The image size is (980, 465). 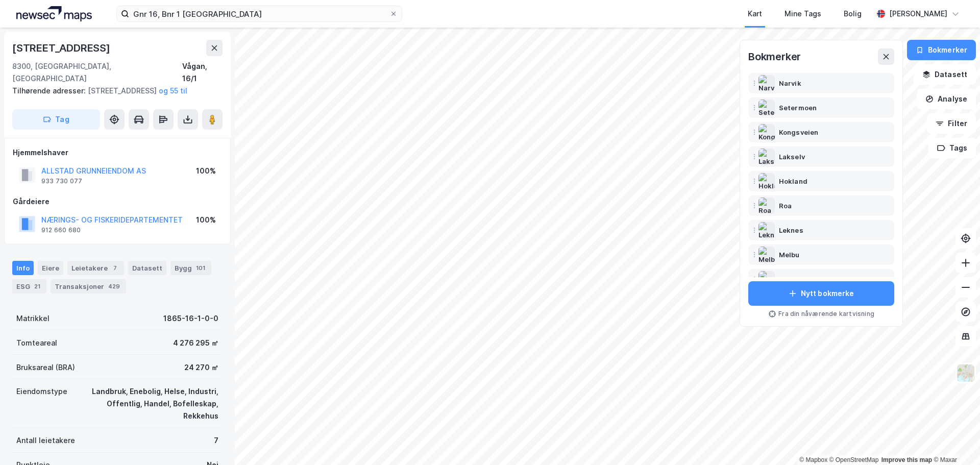 I want to click on div: Kontrollprogram for chat, so click(x=955, y=440).